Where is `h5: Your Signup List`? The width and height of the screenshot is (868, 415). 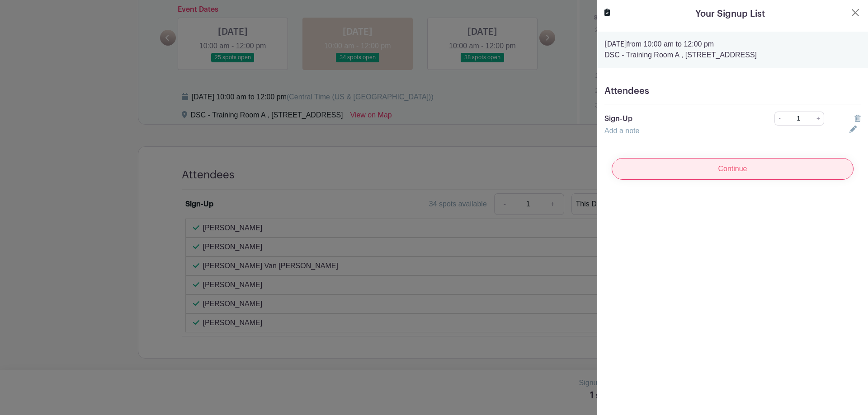 h5: Your Signup List is located at coordinates (730, 14).